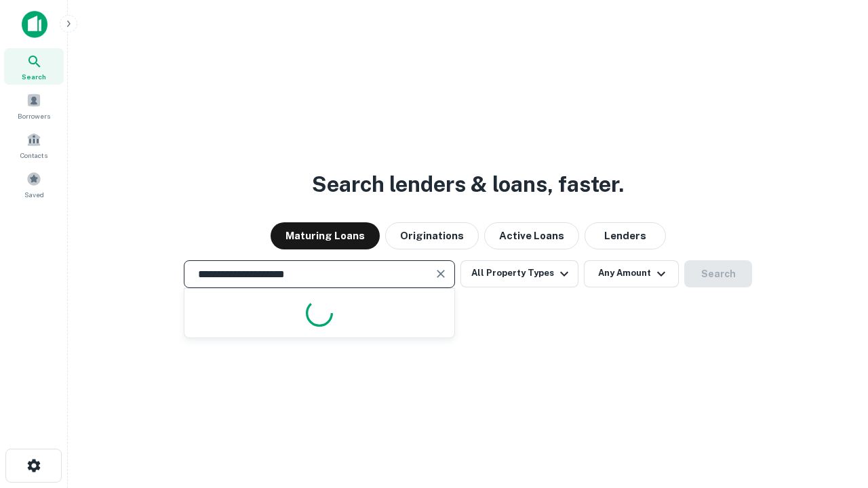 The height and width of the screenshot is (488, 868). What do you see at coordinates (34, 106) in the screenshot?
I see `a: Borrowers` at bounding box center [34, 106].